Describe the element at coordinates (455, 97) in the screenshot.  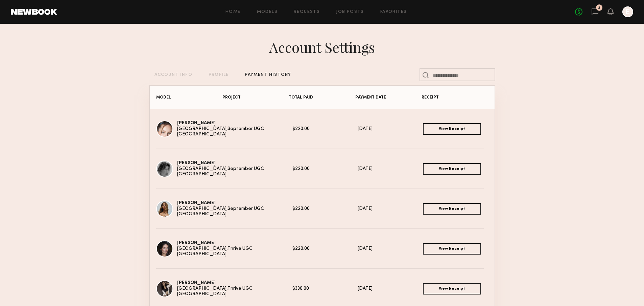
I see `div: RECEIPT` at that location.